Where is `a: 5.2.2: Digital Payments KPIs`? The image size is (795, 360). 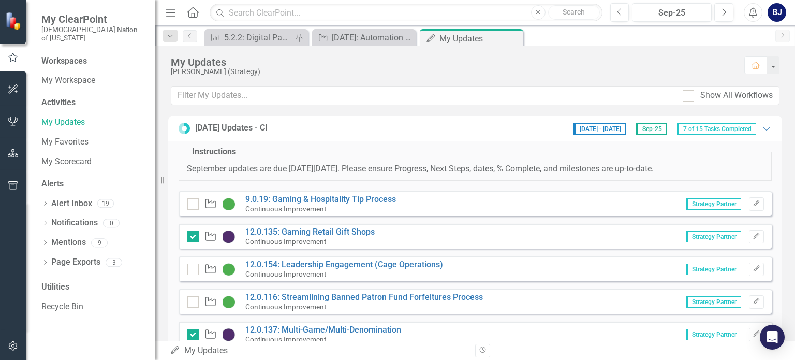
a: 5.2.2: Digital Payments KPIs is located at coordinates (250, 37).